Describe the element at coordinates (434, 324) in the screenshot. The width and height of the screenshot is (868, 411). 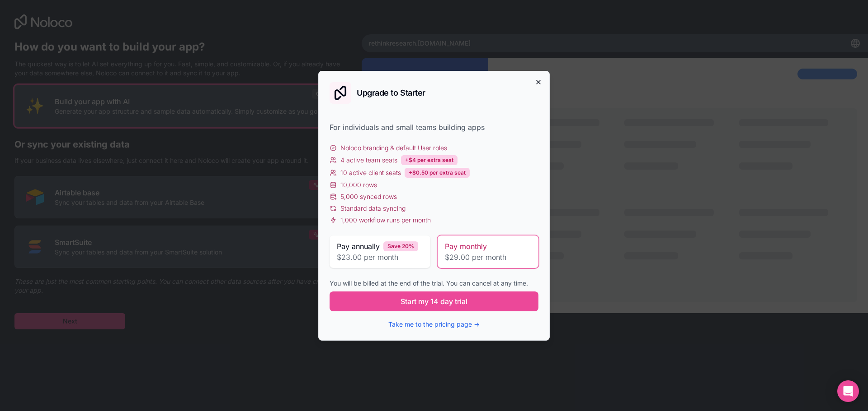
I see `button: Take me to the pricing page →` at that location.